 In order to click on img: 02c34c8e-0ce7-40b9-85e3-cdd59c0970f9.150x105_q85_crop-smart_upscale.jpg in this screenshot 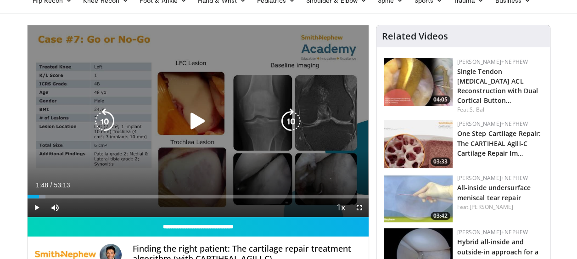, I will do `click(418, 198)`.